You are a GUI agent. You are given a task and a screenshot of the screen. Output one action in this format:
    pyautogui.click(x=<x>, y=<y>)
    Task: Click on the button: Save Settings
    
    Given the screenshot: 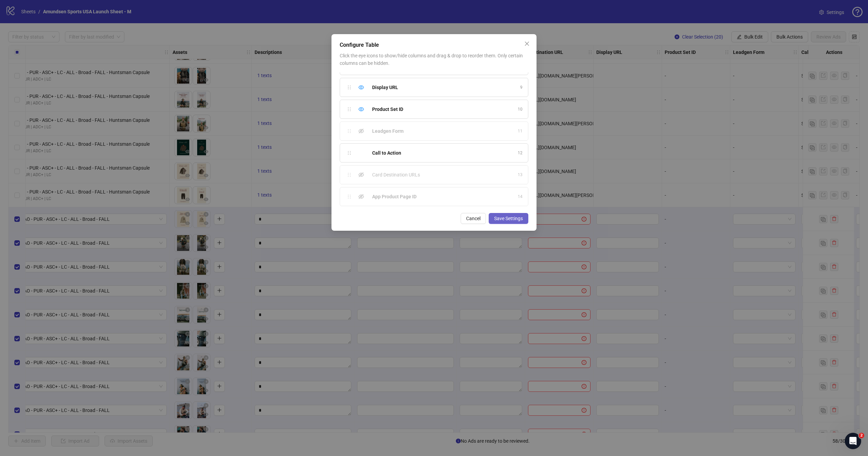 What is the action you would take?
    pyautogui.click(x=509, y=218)
    